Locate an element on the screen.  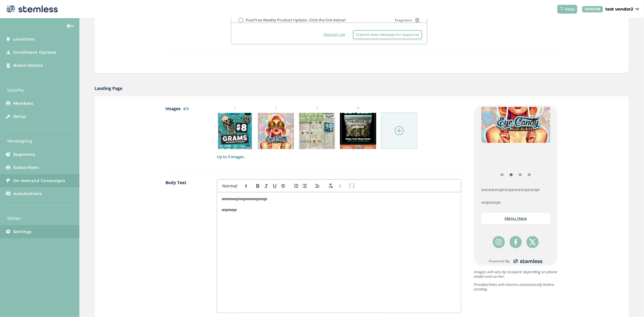
img: icon_down-arrow-small-66adaf34.svg is located at coordinates (638, 9).